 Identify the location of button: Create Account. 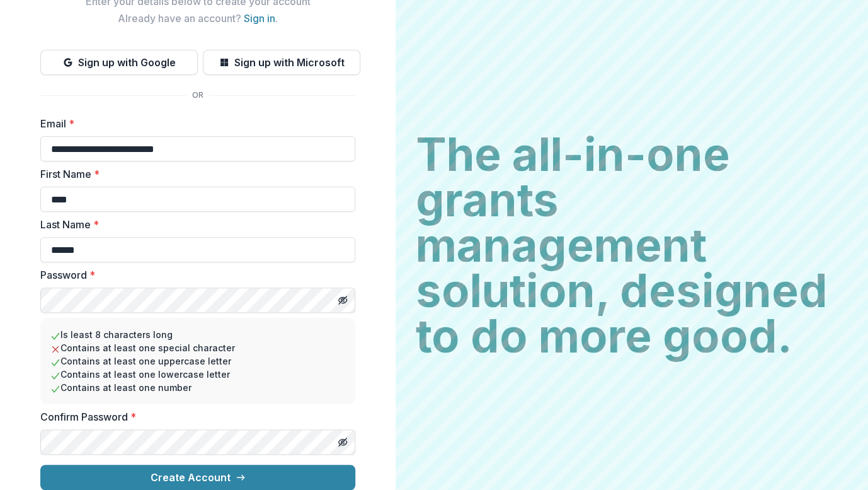
(198, 477).